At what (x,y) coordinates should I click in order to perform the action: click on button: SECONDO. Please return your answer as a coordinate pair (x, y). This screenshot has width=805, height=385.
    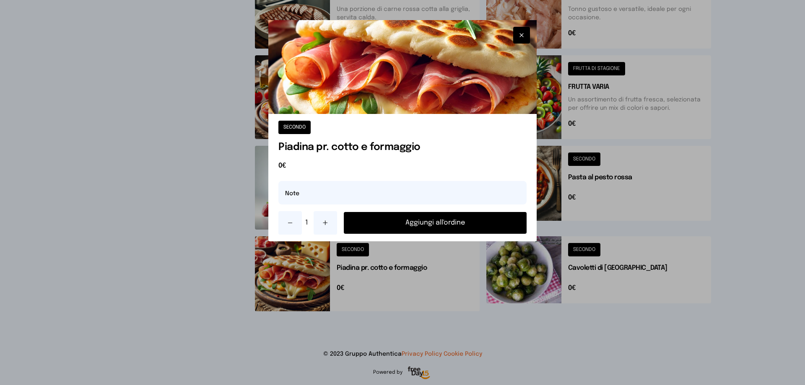
    Looking at the image, I should click on (294, 127).